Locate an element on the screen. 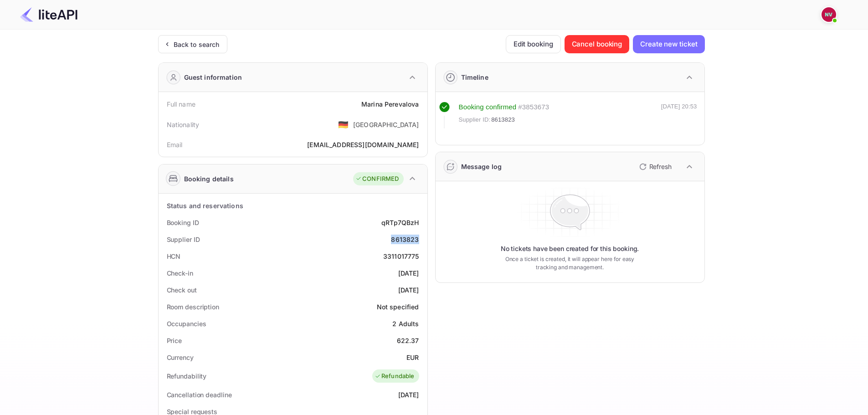 Image resolution: width=868 pixels, height=415 pixels. p: Once a ticket is created, it will appear here for easy tracking and management. is located at coordinates (570, 263).